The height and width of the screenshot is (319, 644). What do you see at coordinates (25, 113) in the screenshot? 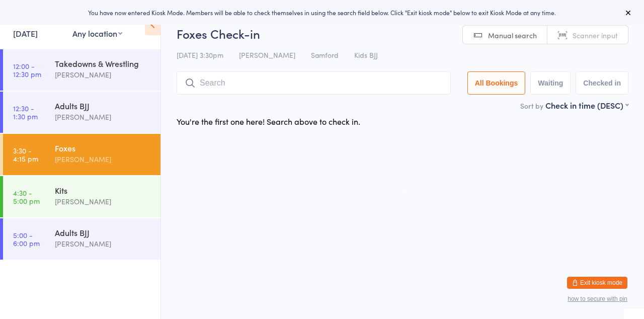
I see `time: 12:30 - 1:30 pm` at bounding box center [25, 113].